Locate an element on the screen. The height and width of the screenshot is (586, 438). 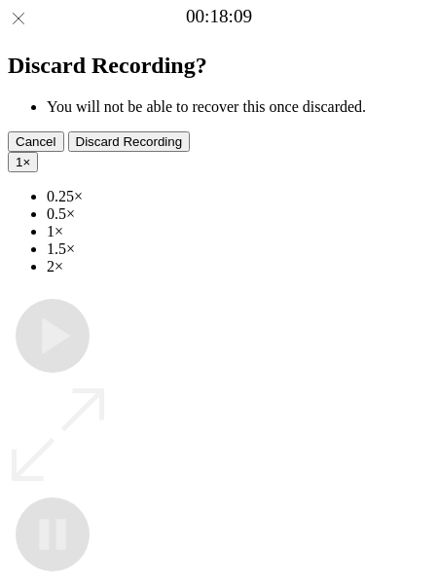
li: 1.5× is located at coordinates (239, 249).